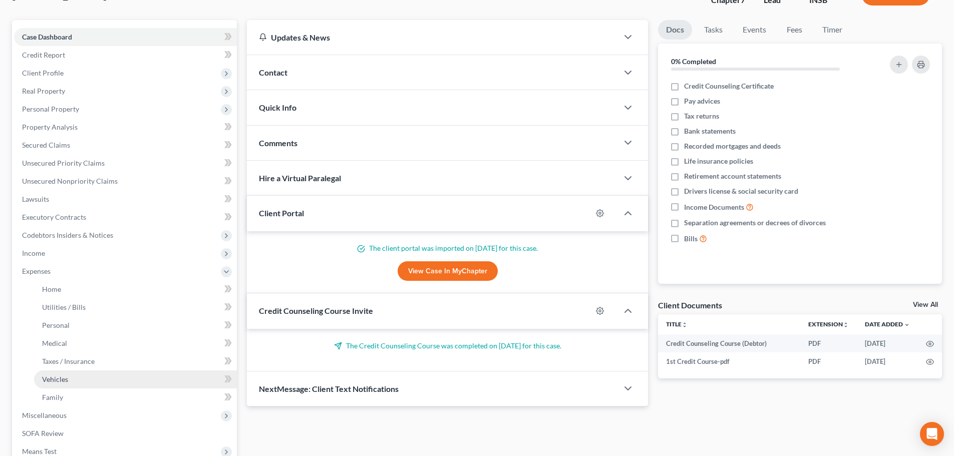 This screenshot has height=456, width=954. What do you see at coordinates (36, 271) in the screenshot?
I see `span: Expenses` at bounding box center [36, 271].